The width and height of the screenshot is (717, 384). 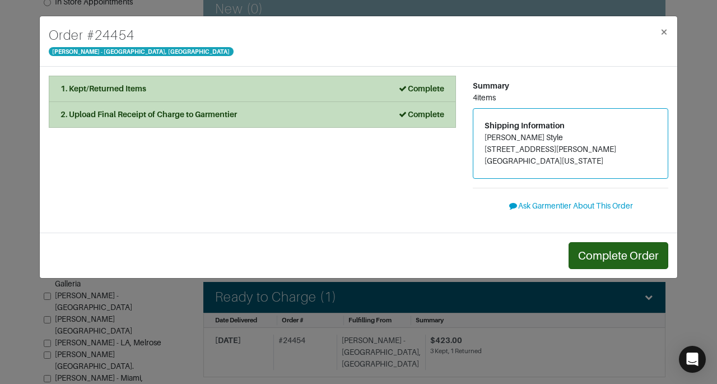 I want to click on button: Complete Order, so click(x=618, y=255).